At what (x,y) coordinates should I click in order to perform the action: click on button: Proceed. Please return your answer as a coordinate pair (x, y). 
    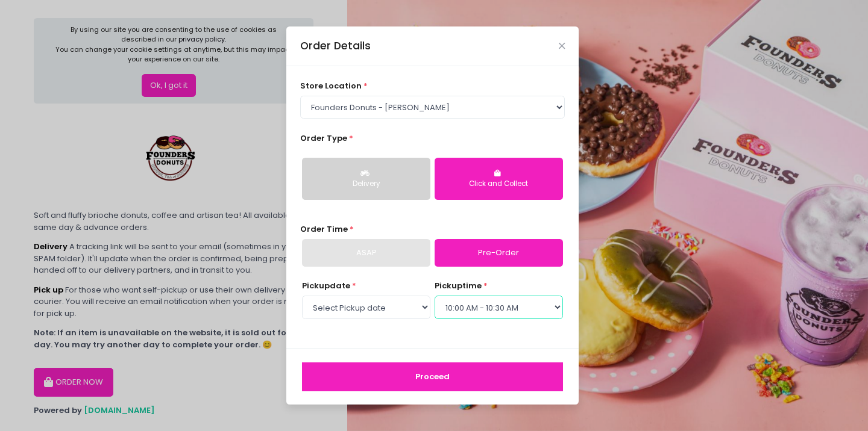
    Looking at the image, I should click on (432, 377).